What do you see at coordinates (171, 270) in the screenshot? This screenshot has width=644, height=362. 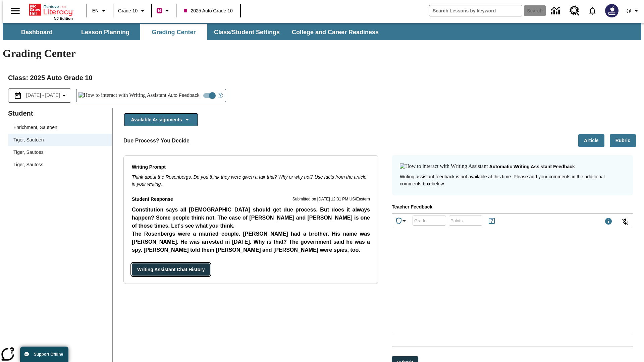 I see `button: Writing Assistant Chat History` at bounding box center [171, 270].